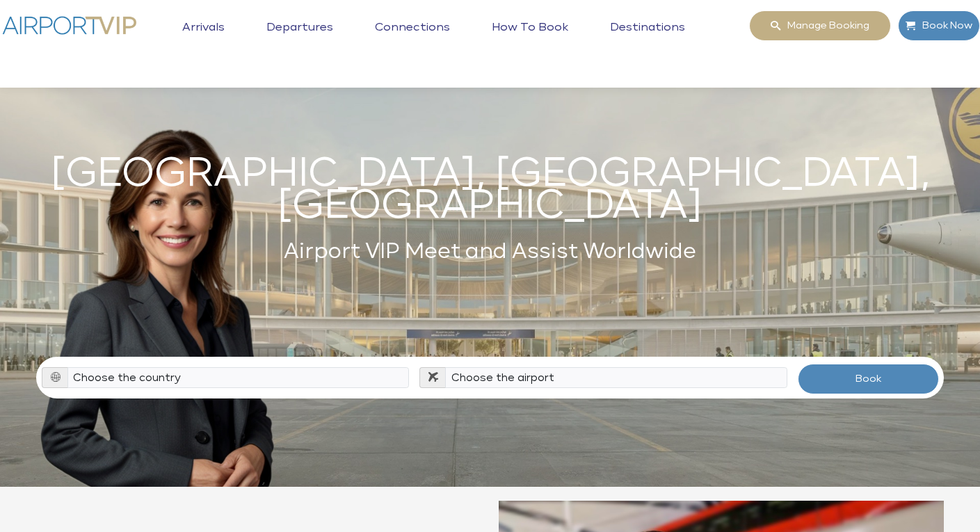 This screenshot has height=532, width=980. Describe the element at coordinates (300, 38) in the screenshot. I see `a: Departures` at that location.